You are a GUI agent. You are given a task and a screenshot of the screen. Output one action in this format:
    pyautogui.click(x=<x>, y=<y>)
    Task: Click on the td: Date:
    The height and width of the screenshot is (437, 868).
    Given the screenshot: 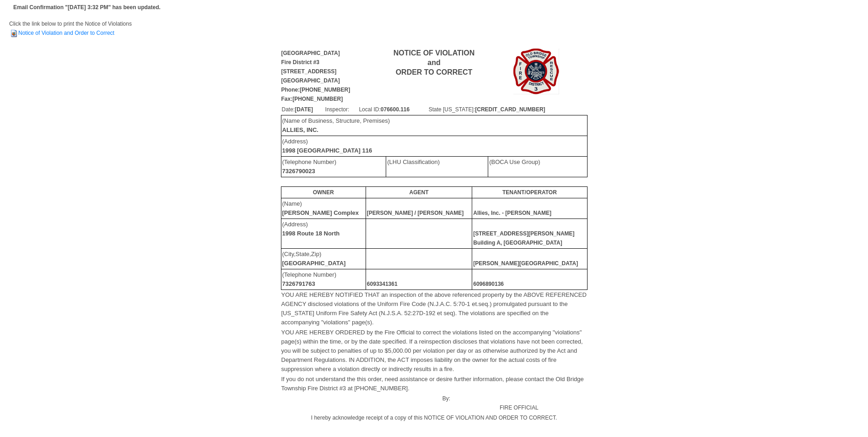 What is the action you would take?
    pyautogui.click(x=303, y=110)
    